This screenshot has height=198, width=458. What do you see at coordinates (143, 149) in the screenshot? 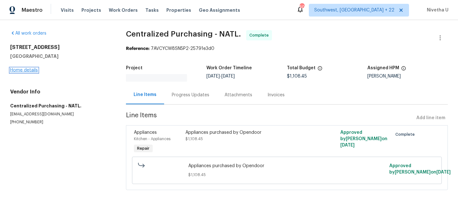
I see `span: Repair` at bounding box center [143, 149].